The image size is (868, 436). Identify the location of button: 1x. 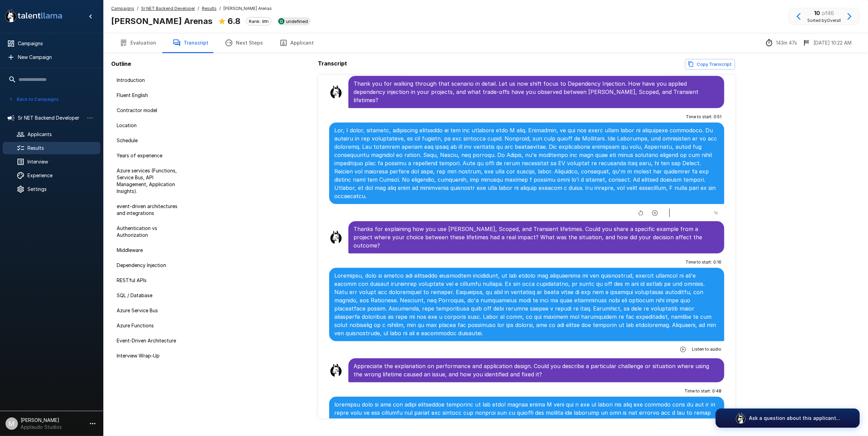
(716, 213).